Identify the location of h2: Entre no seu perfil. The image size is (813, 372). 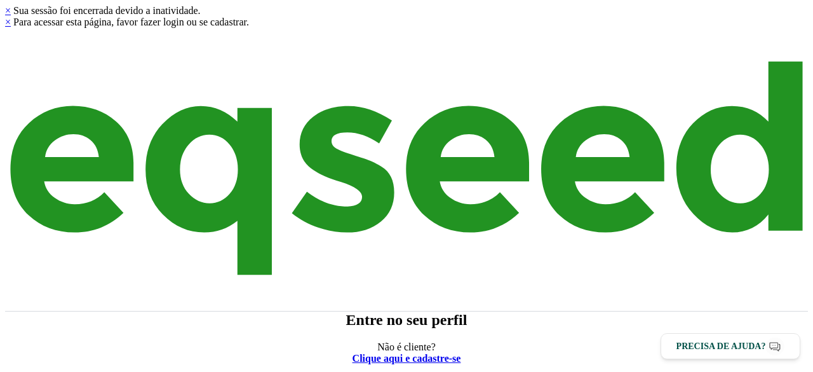
(407, 320).